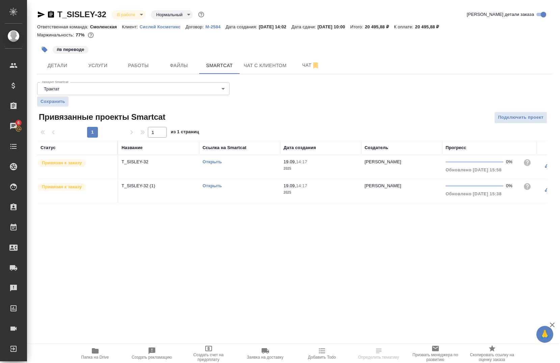 The height and width of the screenshot is (363, 560). What do you see at coordinates (18, 123) in the screenshot?
I see `span: 6` at bounding box center [18, 123].